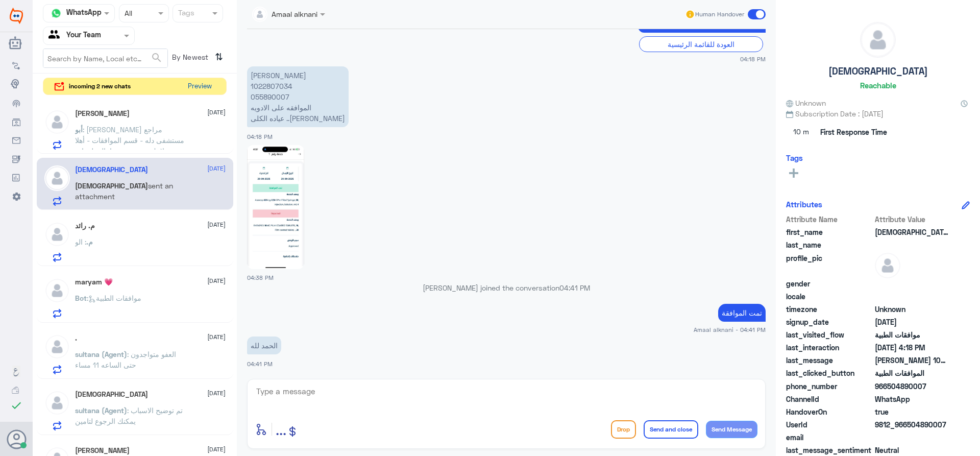 The width and height of the screenshot is (980, 456). What do you see at coordinates (94, 282) in the screenshot?
I see `h5: maryam 💗` at bounding box center [94, 282].